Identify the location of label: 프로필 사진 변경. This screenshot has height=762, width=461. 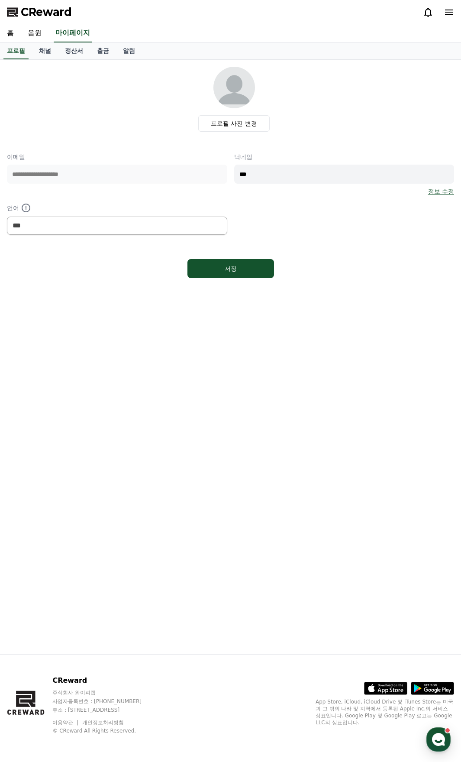
(234, 123).